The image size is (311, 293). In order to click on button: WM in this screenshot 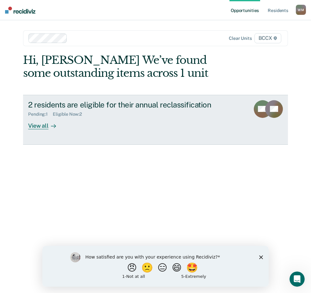, I will do `click(301, 10)`.